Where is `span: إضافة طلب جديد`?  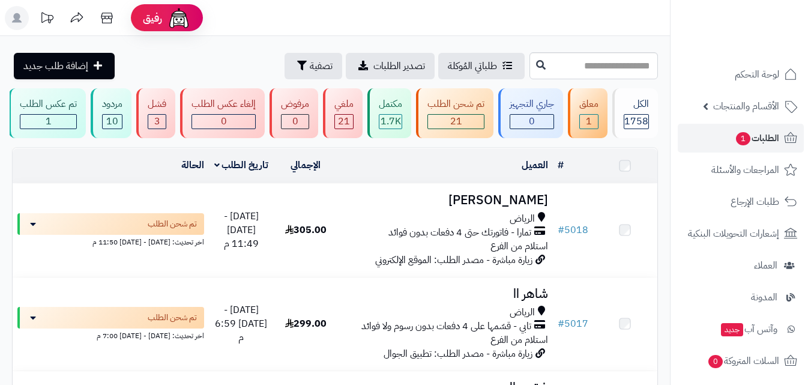
span: إضافة طلب جديد is located at coordinates (56, 66).